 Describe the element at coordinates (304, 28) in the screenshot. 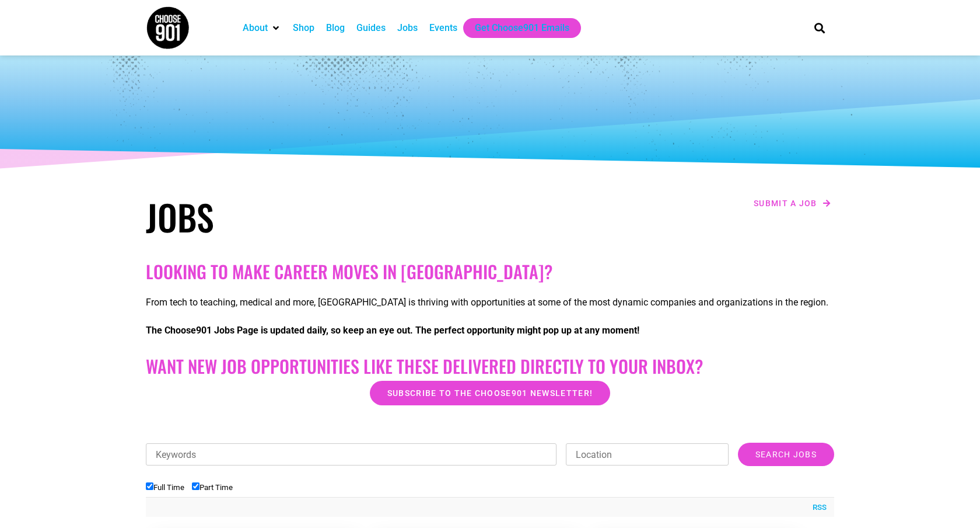

I see `a: Shop` at that location.